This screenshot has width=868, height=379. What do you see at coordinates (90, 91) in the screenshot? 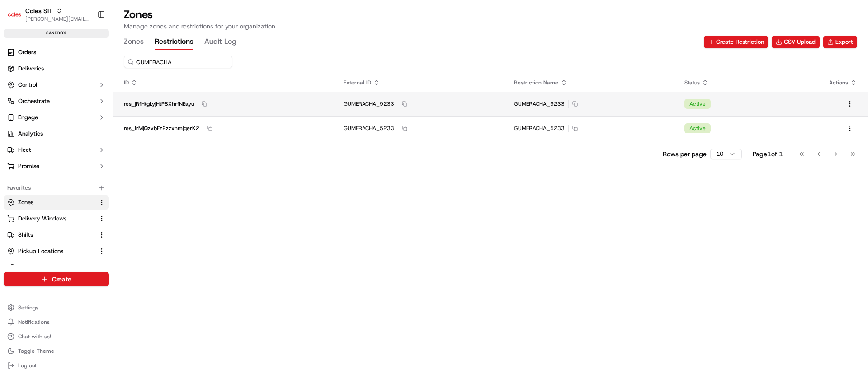
I see `div: Start new chat` at bounding box center [90, 91].